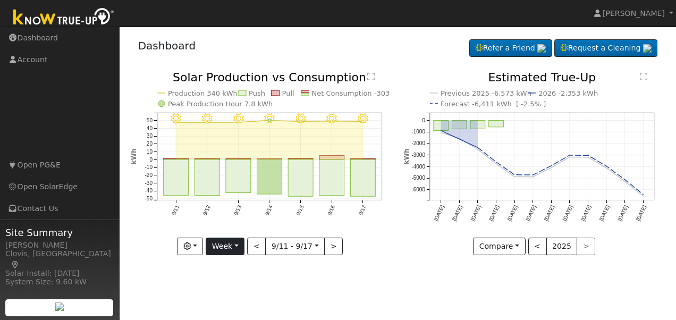 This screenshot has width=676, height=320. I want to click on text: -6000, so click(418, 189).